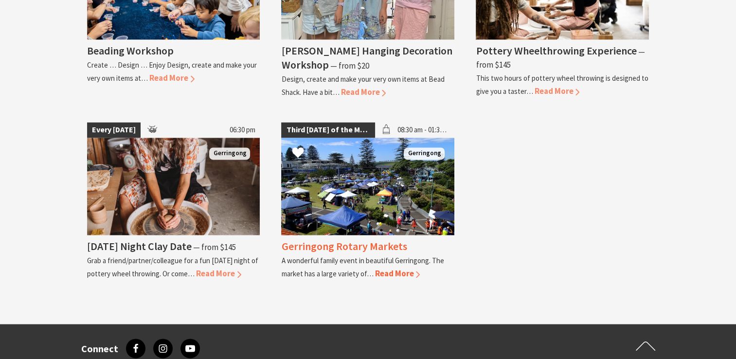 This screenshot has width=736, height=359. I want to click on p: Design, create and make your very own items at Bead Shack. Have a bit…, so click(363, 86).